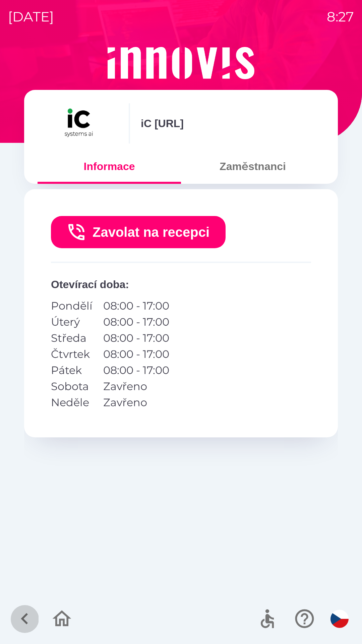  Describe the element at coordinates (72, 370) in the screenshot. I see `p: Pátek` at that location.